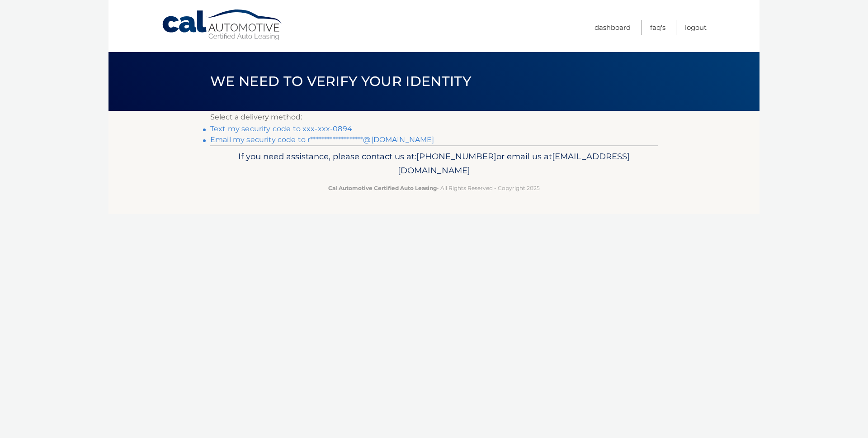  I want to click on a: Cal Automotive, so click(222, 25).